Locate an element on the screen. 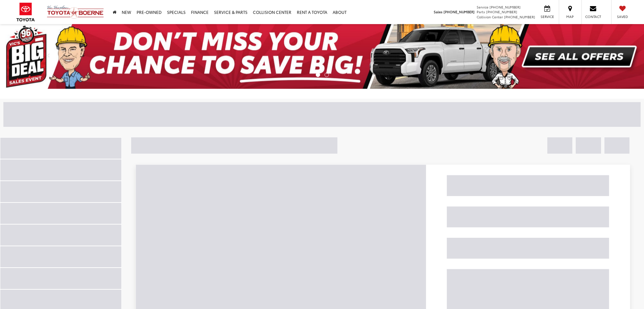  span: Contact is located at coordinates (593, 17).